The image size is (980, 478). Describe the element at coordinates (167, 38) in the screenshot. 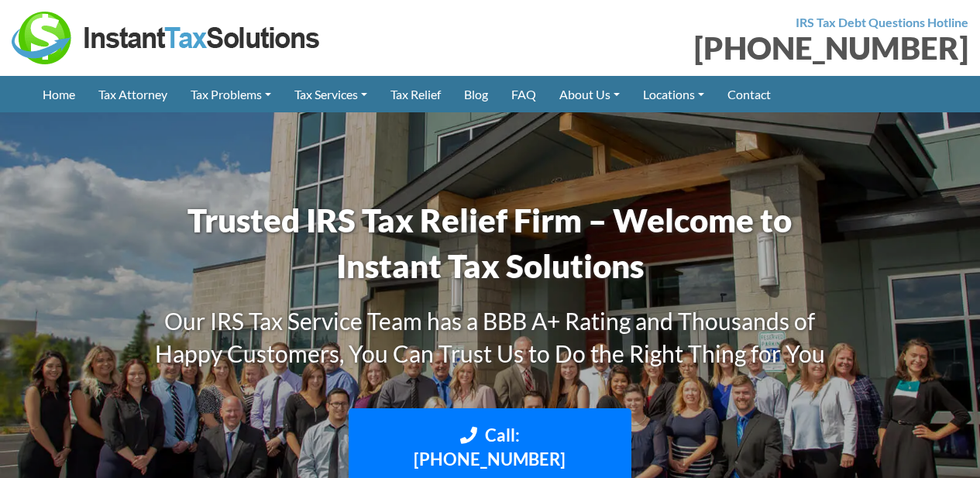

I see `img: Instant Tax Solutions Logo` at that location.